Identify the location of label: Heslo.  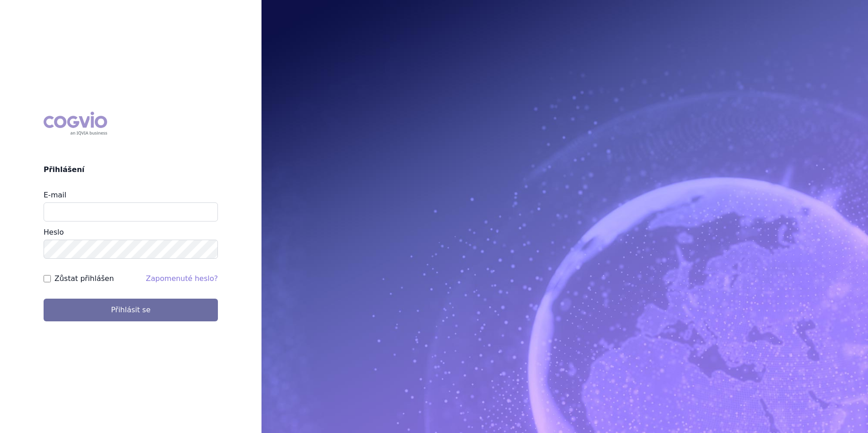
(53, 232).